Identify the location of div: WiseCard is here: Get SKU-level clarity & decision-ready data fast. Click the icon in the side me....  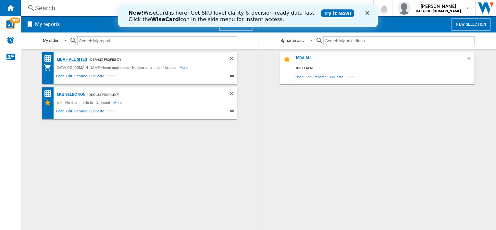
(104, 11).